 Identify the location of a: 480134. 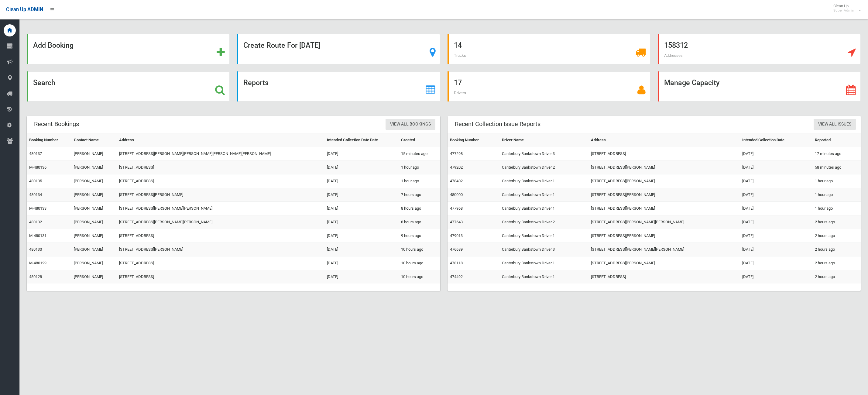
(36, 194).